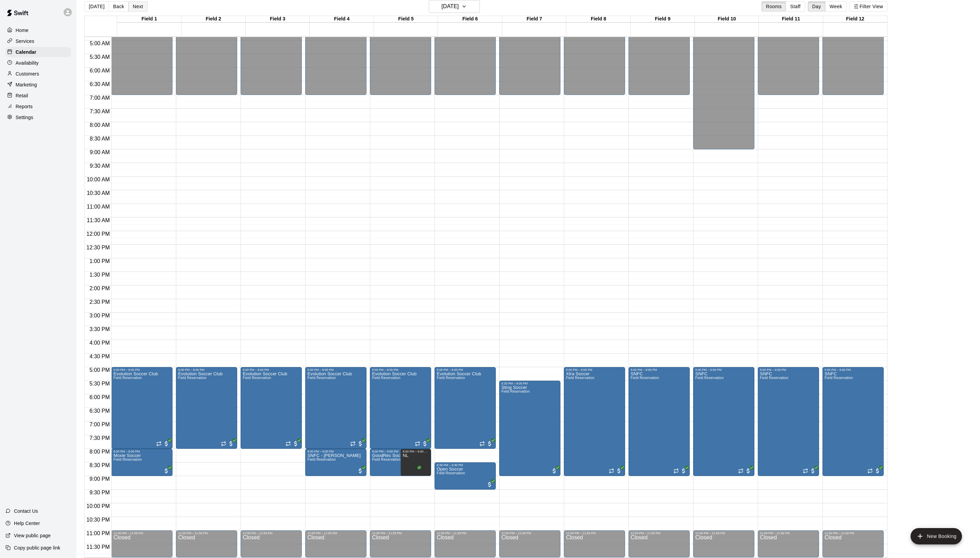  I want to click on span: 11:30 PM, so click(98, 546).